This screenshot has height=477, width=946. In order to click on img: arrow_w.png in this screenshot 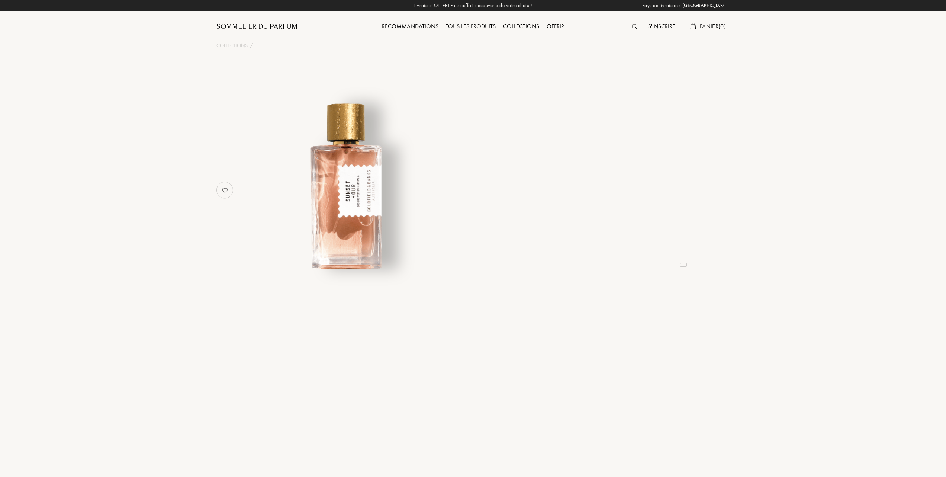, I will do `click(722, 5)`.